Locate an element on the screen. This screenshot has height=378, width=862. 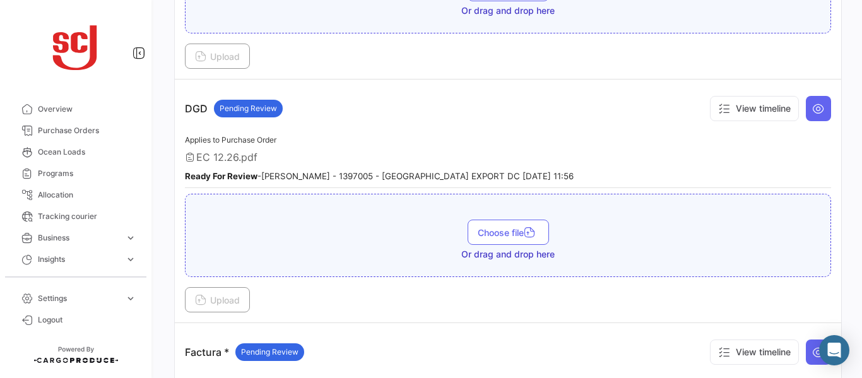
a: Programs is located at coordinates (76, 174).